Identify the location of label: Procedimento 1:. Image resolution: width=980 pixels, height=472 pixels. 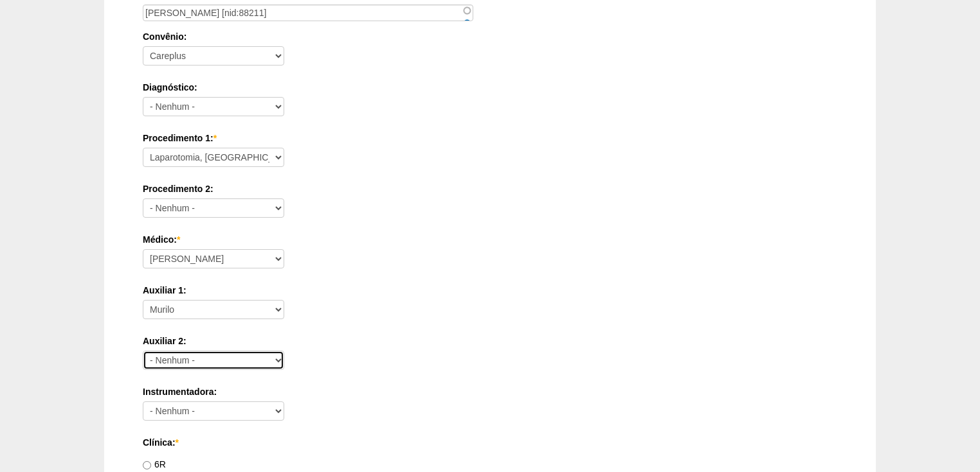
(490, 138).